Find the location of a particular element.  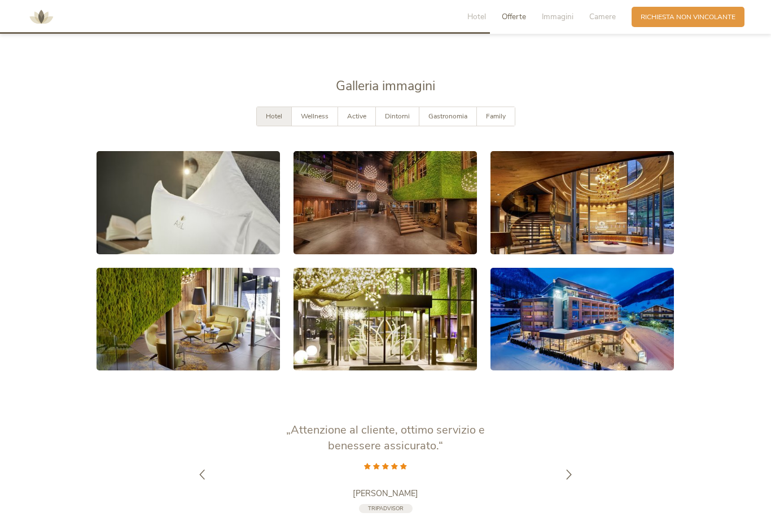

span: Family is located at coordinates (495, 116).